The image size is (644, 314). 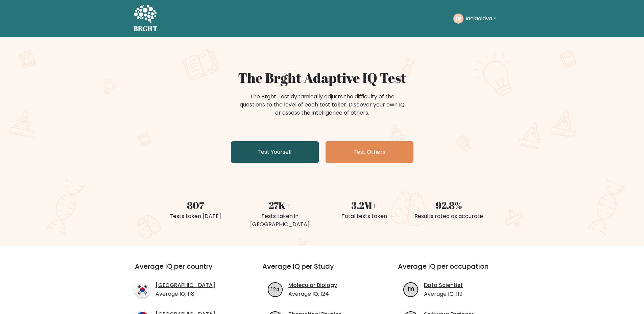 I want to click on text: 124, so click(x=275, y=289).